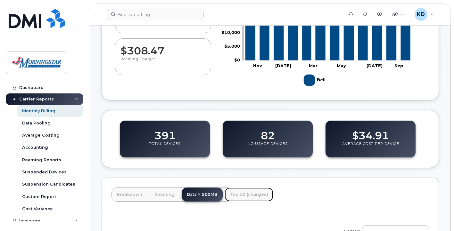 The width and height of the screenshot is (454, 231). What do you see at coordinates (163, 62) in the screenshot?
I see `p: Roaming Charges` at bounding box center [163, 62].